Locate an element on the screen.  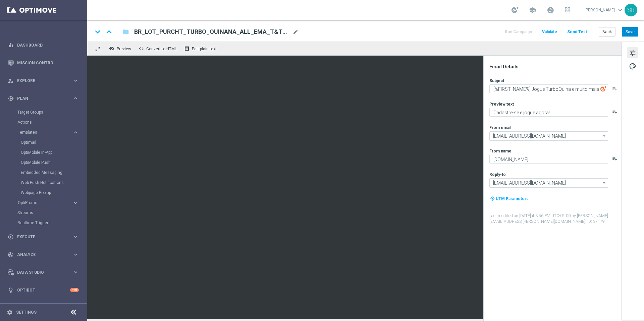
button: Mission Control is located at coordinates (43, 63).